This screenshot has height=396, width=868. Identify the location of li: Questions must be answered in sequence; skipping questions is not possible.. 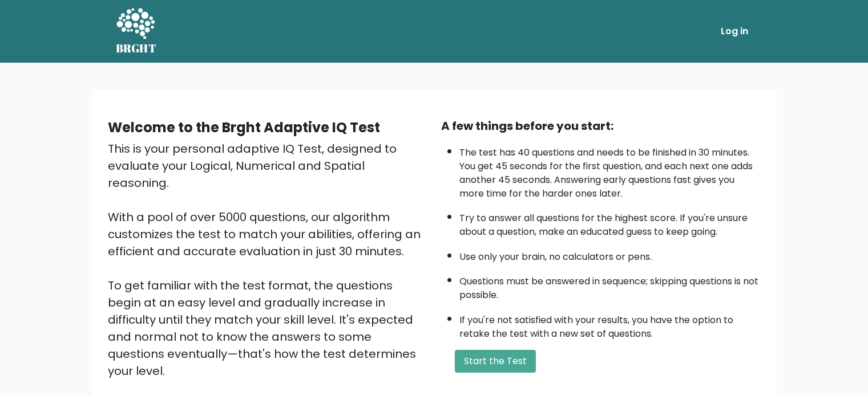
(610, 285).